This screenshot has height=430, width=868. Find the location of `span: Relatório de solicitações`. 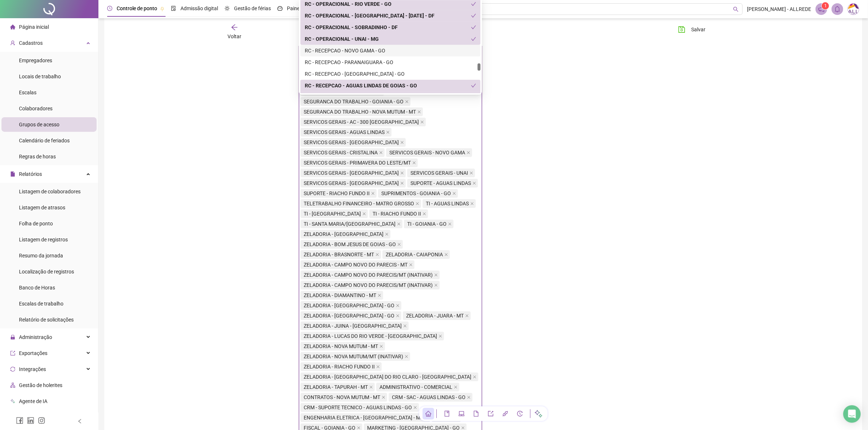

span: Relatório de solicitações is located at coordinates (46, 320).